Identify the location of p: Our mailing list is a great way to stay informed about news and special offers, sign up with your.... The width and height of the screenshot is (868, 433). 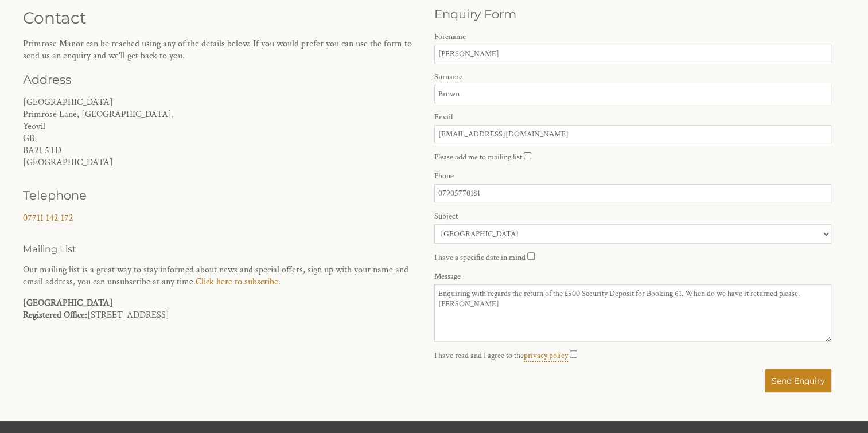
(222, 276).